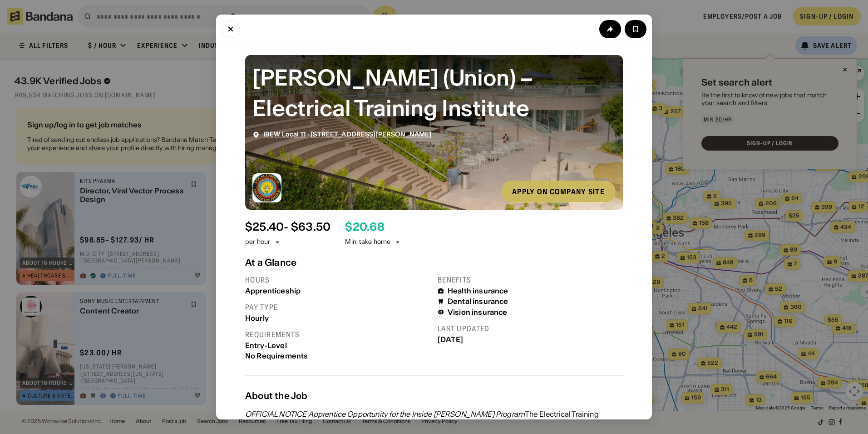 This screenshot has height=434, width=868. Describe the element at coordinates (365, 227) in the screenshot. I see `div: $ 20.68` at that location.